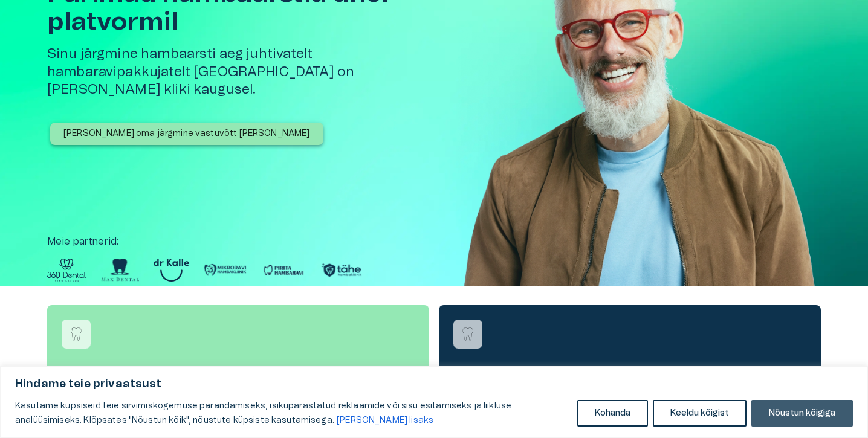  I want to click on h4: Broneeri hammaste puhastamine, so click(630, 373).